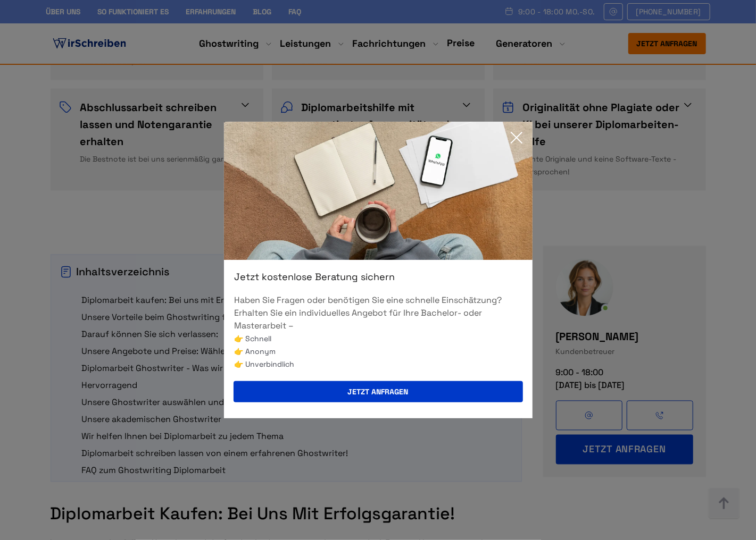 The image size is (756, 540). Describe the element at coordinates (378, 313) in the screenshot. I see `p: Haben Sie Fragen oder benötigen Sie eine schnelle Einschätzung? Erhalten Sie ein individuelles An...` at that location.